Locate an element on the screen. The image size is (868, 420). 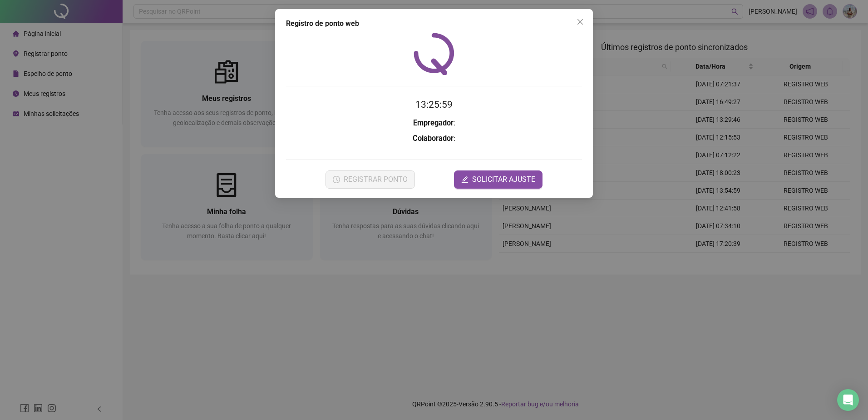
span: SOLICITAR AJUSTE is located at coordinates (504, 180).